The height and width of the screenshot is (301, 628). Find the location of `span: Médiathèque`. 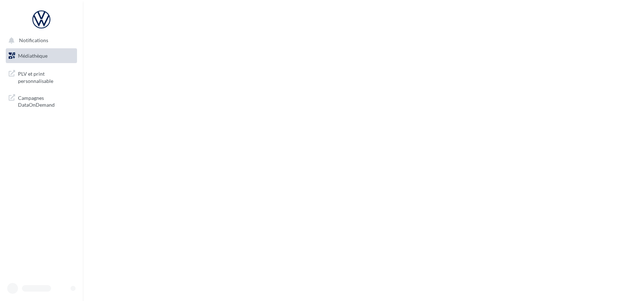

span: Médiathèque is located at coordinates (33, 55).